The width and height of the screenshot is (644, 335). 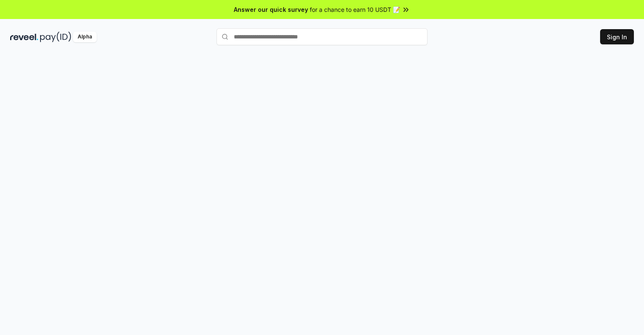 I want to click on button: Sign In, so click(x=617, y=37).